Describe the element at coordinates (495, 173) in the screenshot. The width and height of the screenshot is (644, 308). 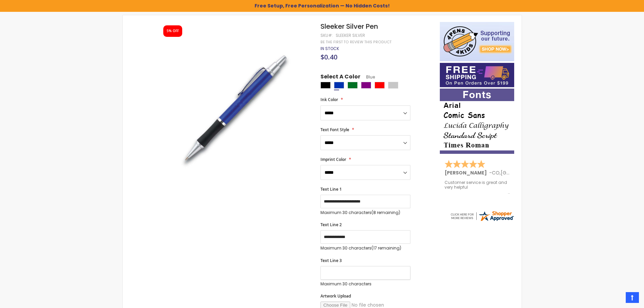
I see `span: CO` at that location.